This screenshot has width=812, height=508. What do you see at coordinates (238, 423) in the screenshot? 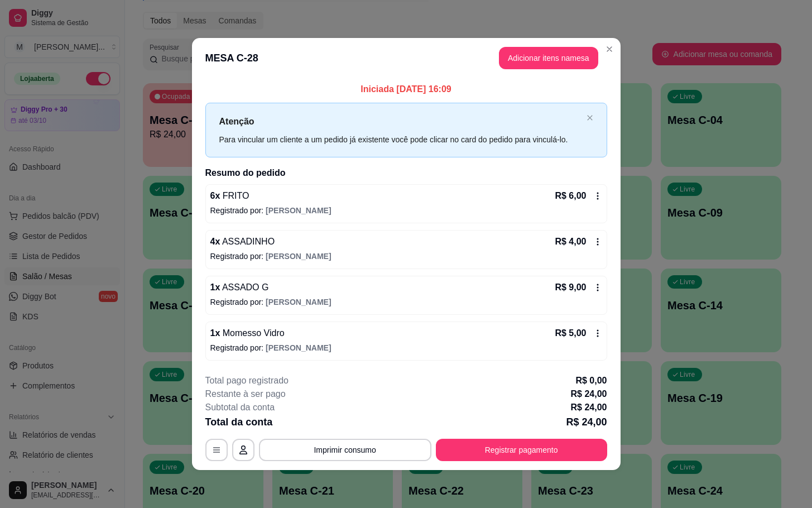
I see `p: Total da conta` at bounding box center [238, 423].